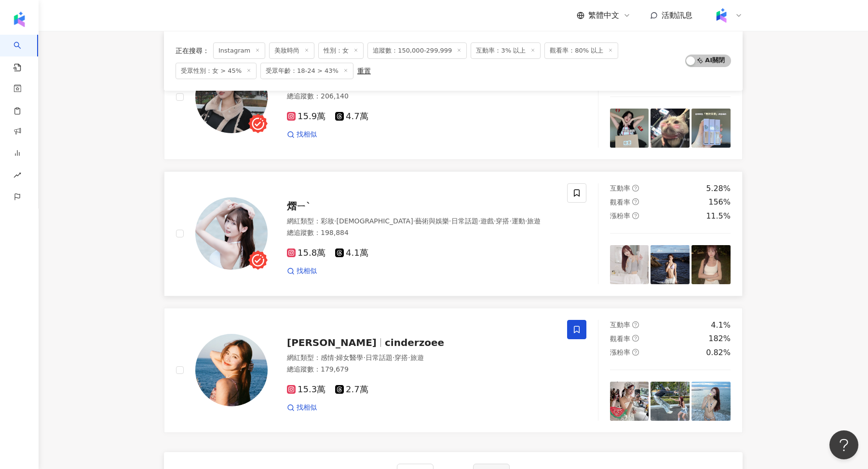  What do you see at coordinates (603, 16) in the screenshot?
I see `span: 繁體中文` at bounding box center [603, 16].